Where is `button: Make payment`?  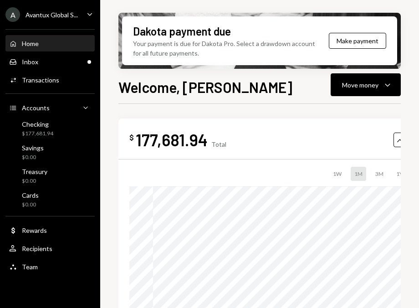
button: Make payment is located at coordinates (358, 41).